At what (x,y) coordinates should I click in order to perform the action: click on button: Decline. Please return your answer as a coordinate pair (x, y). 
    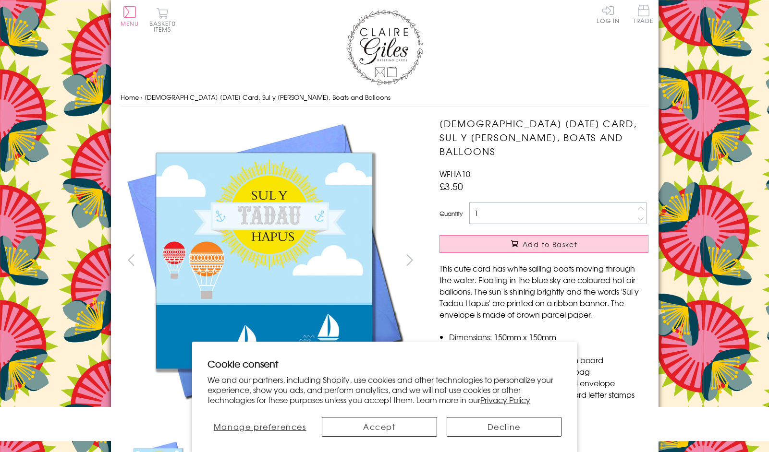
    Looking at the image, I should click on (504, 427).